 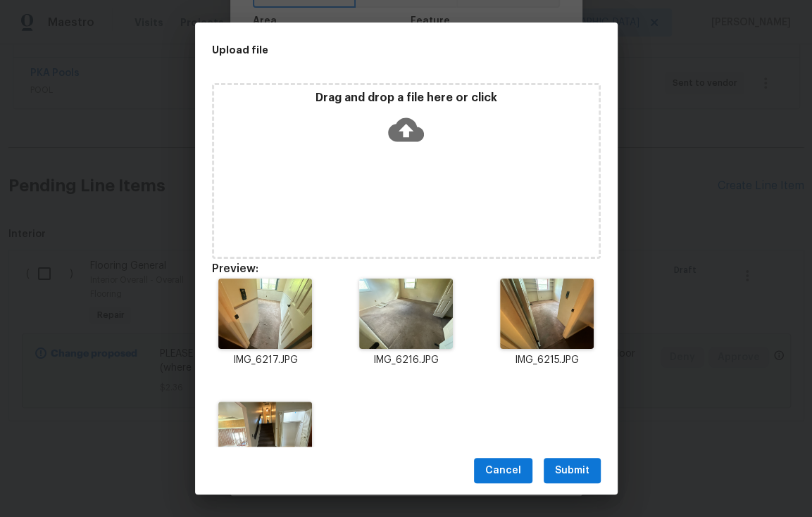 What do you see at coordinates (547, 314) in the screenshot?
I see `img: Z` at bounding box center [547, 314].